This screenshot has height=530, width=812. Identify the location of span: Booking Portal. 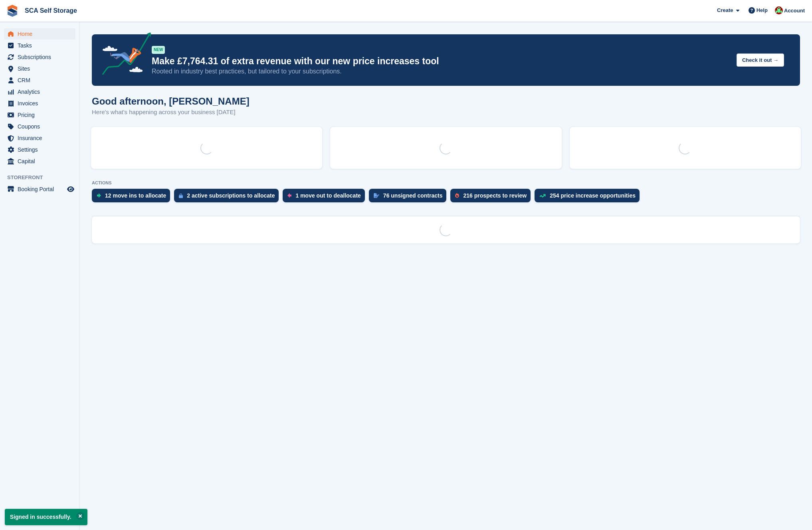
(41, 190).